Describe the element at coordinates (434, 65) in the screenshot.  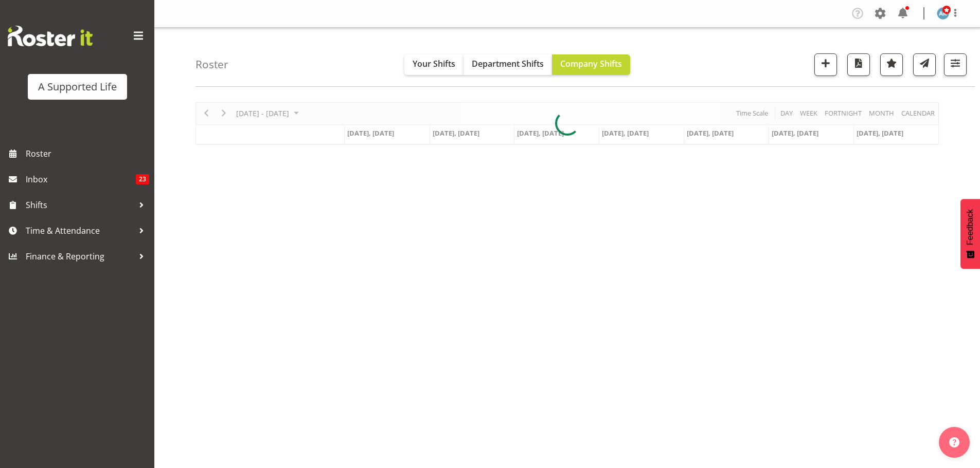
I see `button: Your Shifts` at that location.